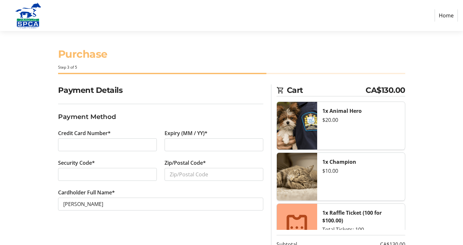  What do you see at coordinates (186, 133) in the screenshot?
I see `label: Expiry (MM / YY)*` at bounding box center [186, 133].